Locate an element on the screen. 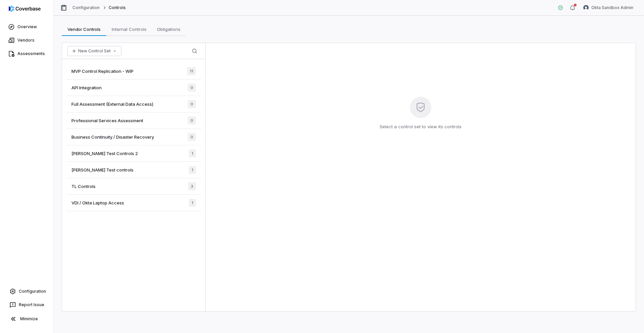 Image resolution: width=644 pixels, height=333 pixels. span: Overview is located at coordinates (27, 27).